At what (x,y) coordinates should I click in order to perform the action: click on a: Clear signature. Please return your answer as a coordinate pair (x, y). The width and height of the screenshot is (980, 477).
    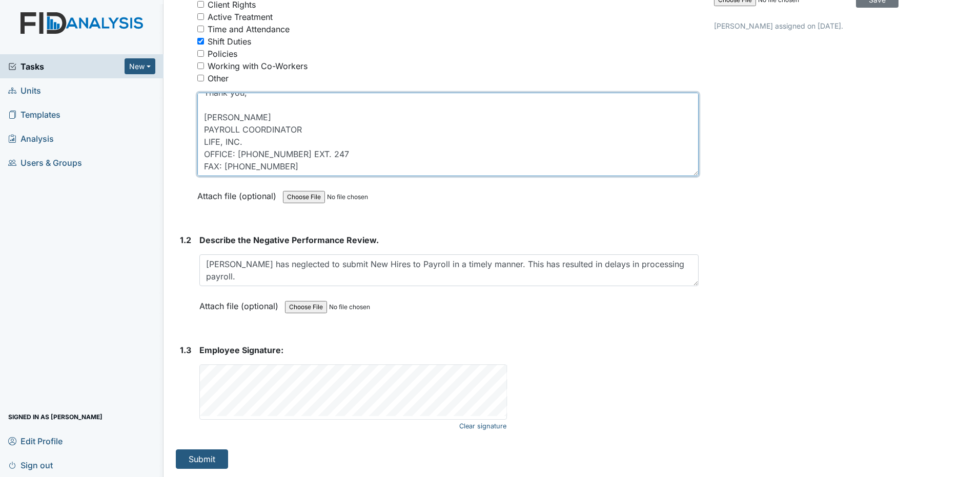
    Looking at the image, I should click on (482, 426).